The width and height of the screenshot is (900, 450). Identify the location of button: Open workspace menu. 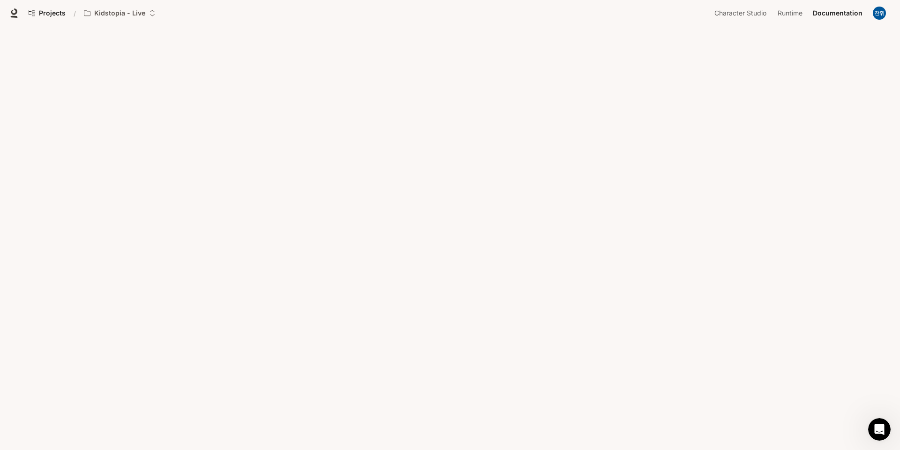
(120, 13).